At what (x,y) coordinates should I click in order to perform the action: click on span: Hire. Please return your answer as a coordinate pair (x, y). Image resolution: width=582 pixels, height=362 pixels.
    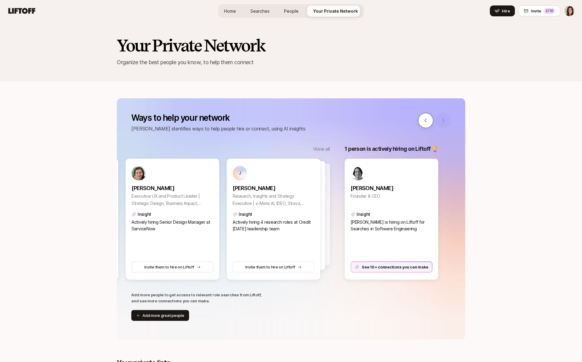
    Looking at the image, I should click on (505, 11).